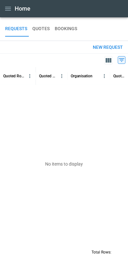  Describe the element at coordinates (82, 76) in the screenshot. I see `div: Organisation` at that location.